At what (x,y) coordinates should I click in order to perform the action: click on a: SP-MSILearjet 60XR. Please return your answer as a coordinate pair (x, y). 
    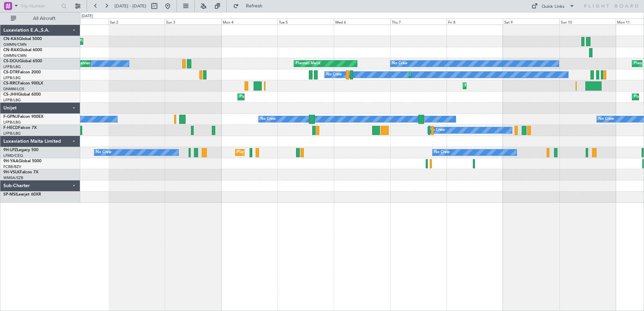
    Looking at the image, I should click on (22, 194).